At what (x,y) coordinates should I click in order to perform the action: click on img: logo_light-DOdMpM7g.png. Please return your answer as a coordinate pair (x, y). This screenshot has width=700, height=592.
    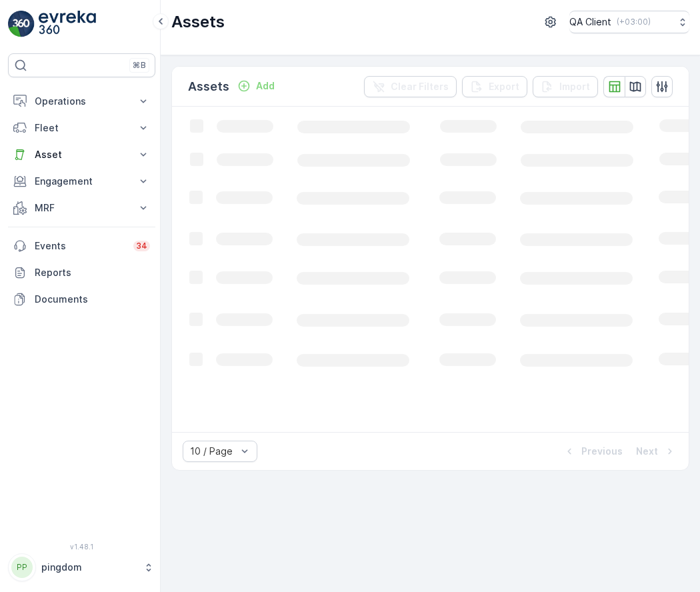
    Looking at the image, I should click on (68, 24).